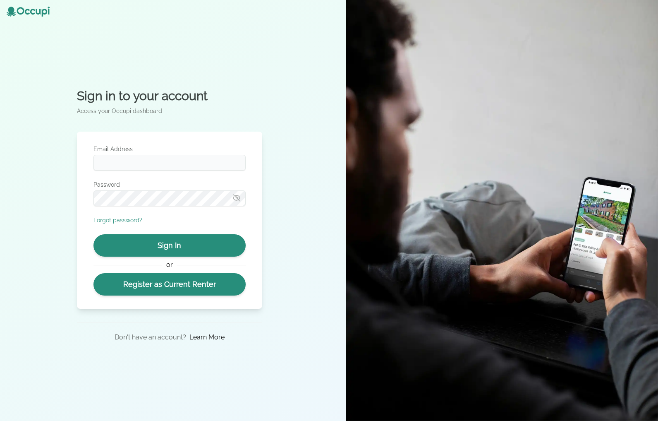 The height and width of the screenshot is (421, 658). Describe the element at coordinates (170, 111) in the screenshot. I see `p: Access your Occupi dashboard` at that location.